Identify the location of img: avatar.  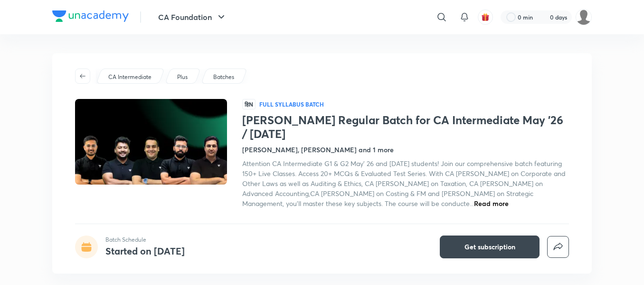
(485, 17).